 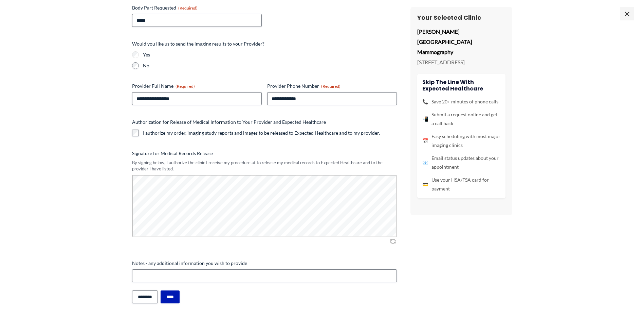 What do you see at coordinates (197, 8) in the screenshot?
I see `label: Body Part Requested` at bounding box center [197, 8].